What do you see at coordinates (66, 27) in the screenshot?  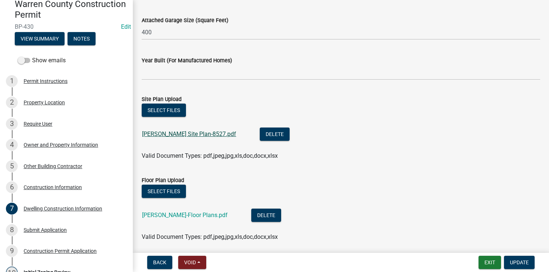 I see `span: BP-430` at bounding box center [66, 27].